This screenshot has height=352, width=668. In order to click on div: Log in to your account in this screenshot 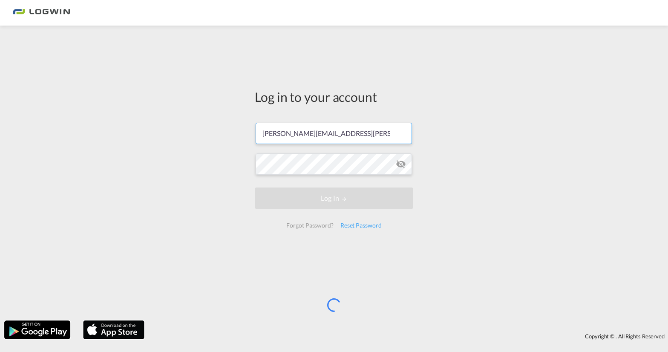, I will do `click(334, 97)`.